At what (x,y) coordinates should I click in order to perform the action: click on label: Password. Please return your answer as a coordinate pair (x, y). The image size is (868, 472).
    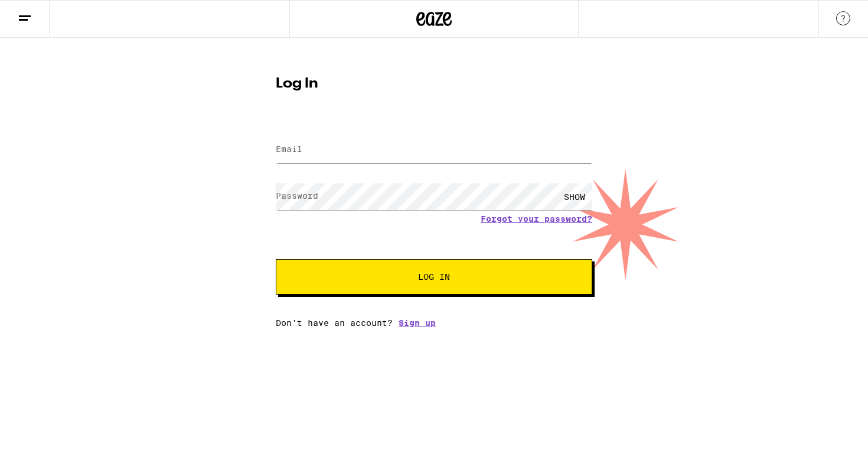
    Looking at the image, I should click on (297, 196).